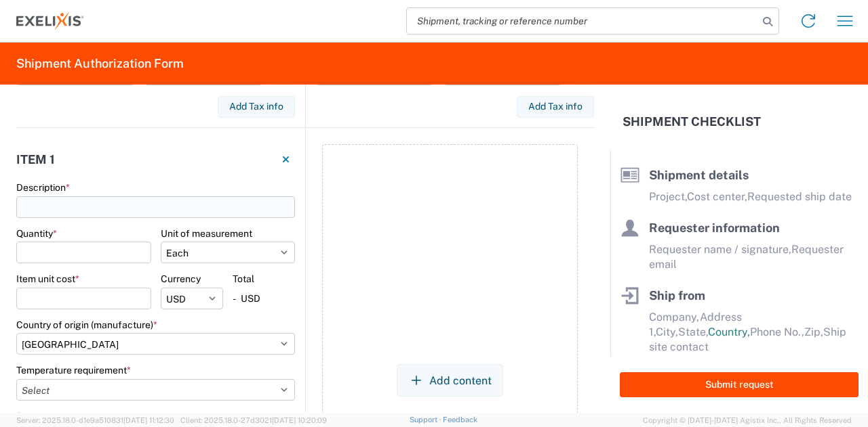  I want to click on span: Requester information, so click(714, 228).